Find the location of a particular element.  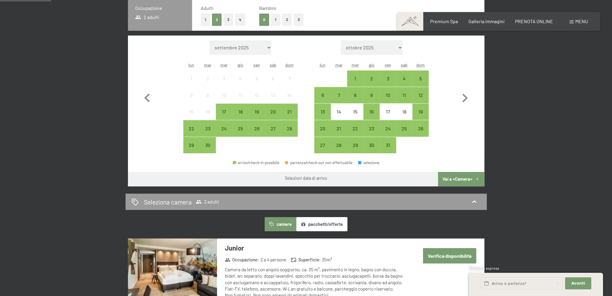

div: Sun Sep 14 2025 is located at coordinates (289, 95).